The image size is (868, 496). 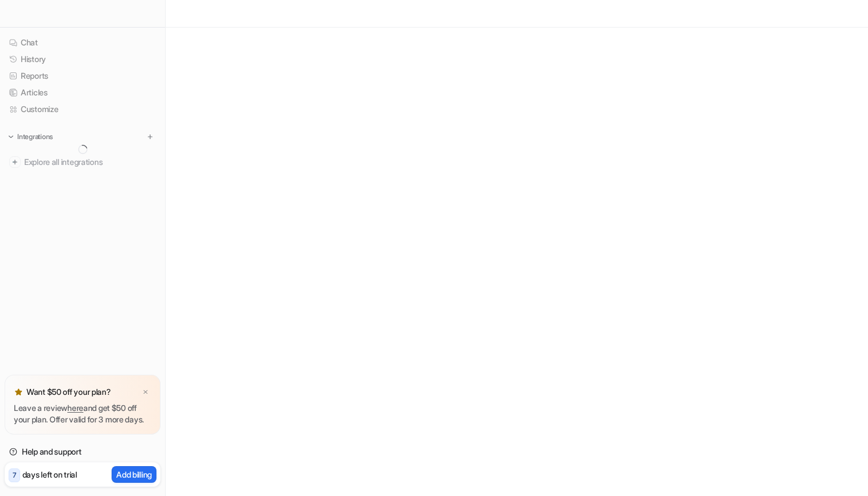 What do you see at coordinates (15, 162) in the screenshot?
I see `img: explore all integrations` at bounding box center [15, 162].